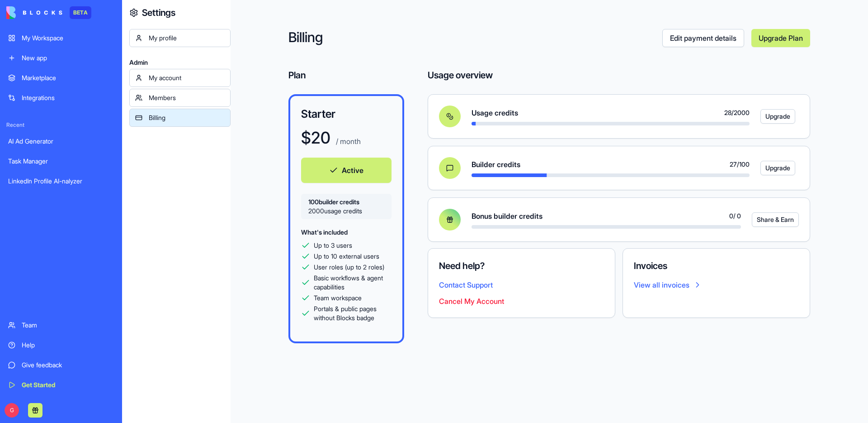 The image size is (868, 423). What do you see at coordinates (159, 12) in the screenshot?
I see `h4: Settings` at bounding box center [159, 12].